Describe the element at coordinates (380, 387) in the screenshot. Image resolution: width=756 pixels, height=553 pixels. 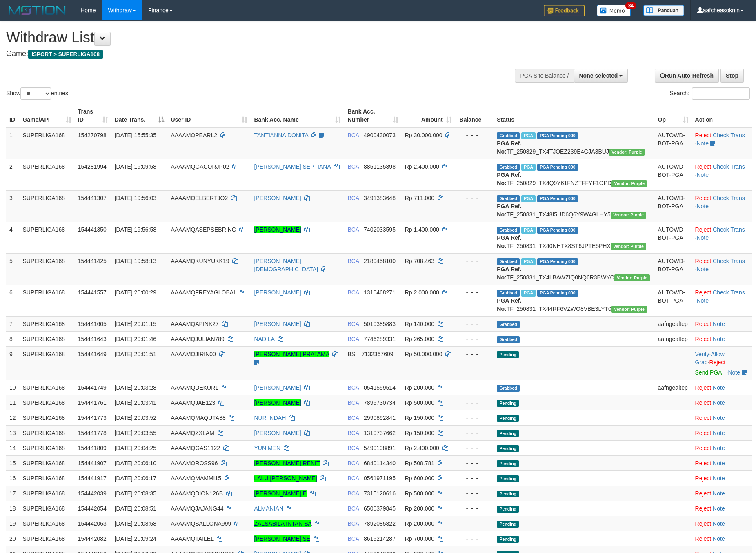
I see `span: Copy 0541559514 to clipboard` at that location.